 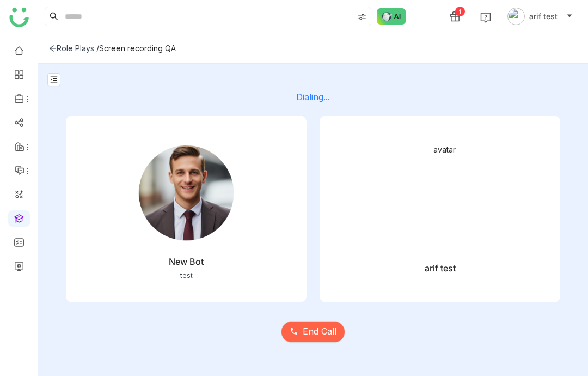 What do you see at coordinates (362, 17) in the screenshot?
I see `img: search-type.svg` at bounding box center [362, 17].